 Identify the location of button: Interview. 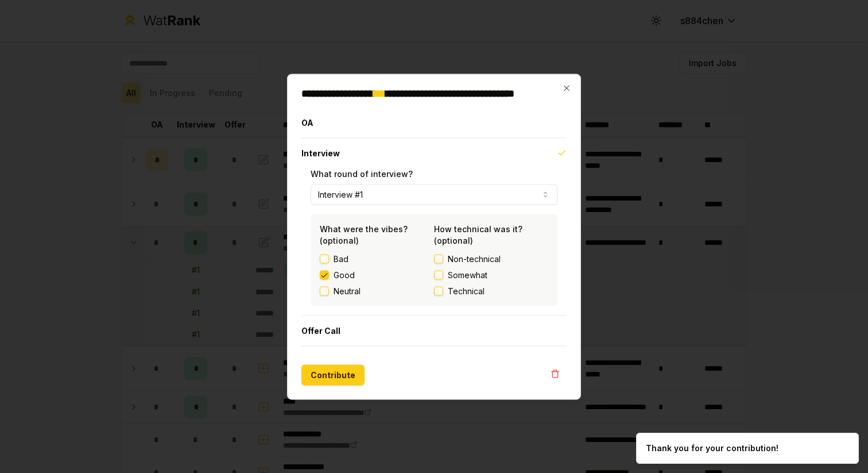
(434, 153).